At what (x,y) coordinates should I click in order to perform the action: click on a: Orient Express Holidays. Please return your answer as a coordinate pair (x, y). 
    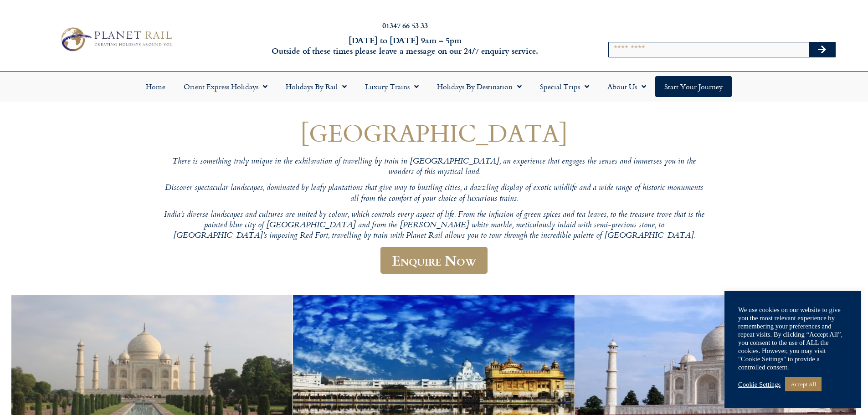
    Looking at the image, I should click on (226, 87).